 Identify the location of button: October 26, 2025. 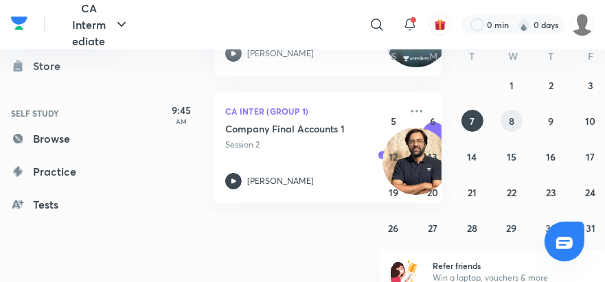
(394, 228).